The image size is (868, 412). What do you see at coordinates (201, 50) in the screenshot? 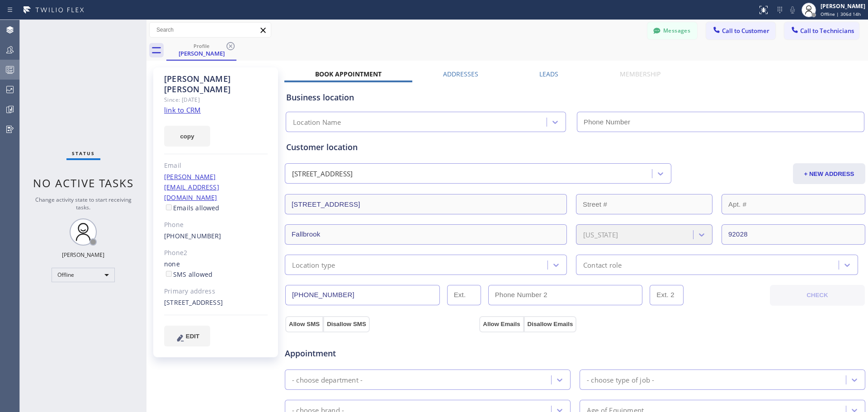
I see `div: David Porges` at bounding box center [201, 50].